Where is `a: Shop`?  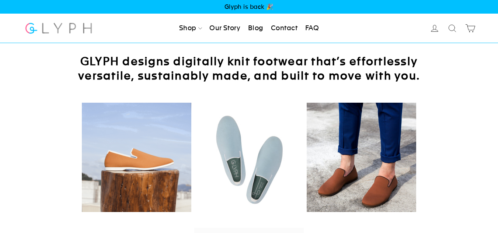
a: Shop is located at coordinates (191, 28).